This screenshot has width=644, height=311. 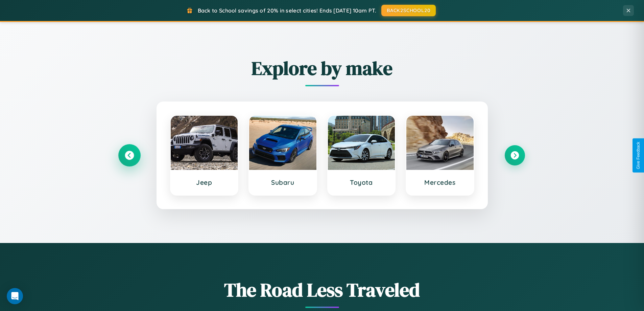 I want to click on h3: Mercedes, so click(x=440, y=183).